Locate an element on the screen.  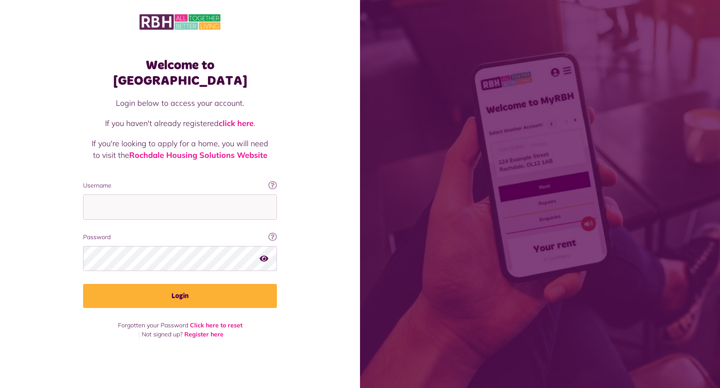
span: Forgotten your Password is located at coordinates (153, 325).